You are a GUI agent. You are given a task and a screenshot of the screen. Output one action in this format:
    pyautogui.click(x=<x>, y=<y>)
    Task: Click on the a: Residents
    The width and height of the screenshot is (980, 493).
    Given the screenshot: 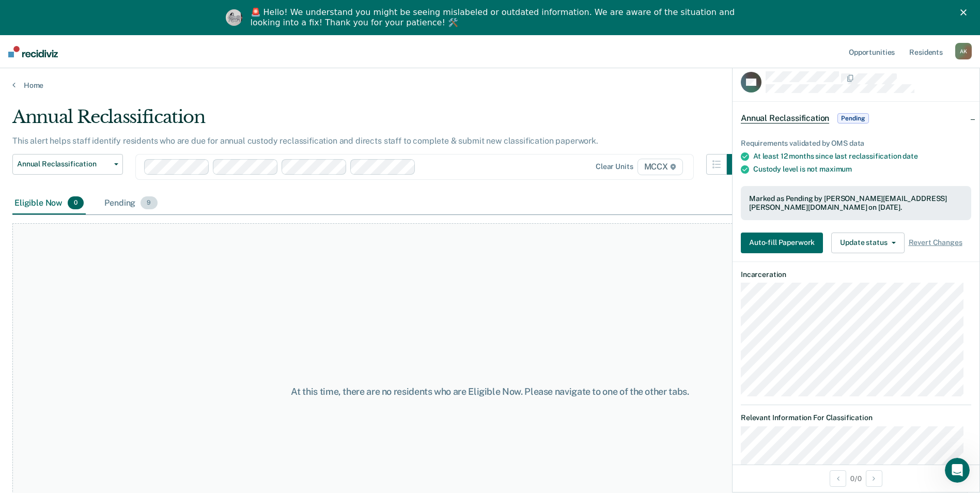 What is the action you would take?
    pyautogui.click(x=925, y=52)
    